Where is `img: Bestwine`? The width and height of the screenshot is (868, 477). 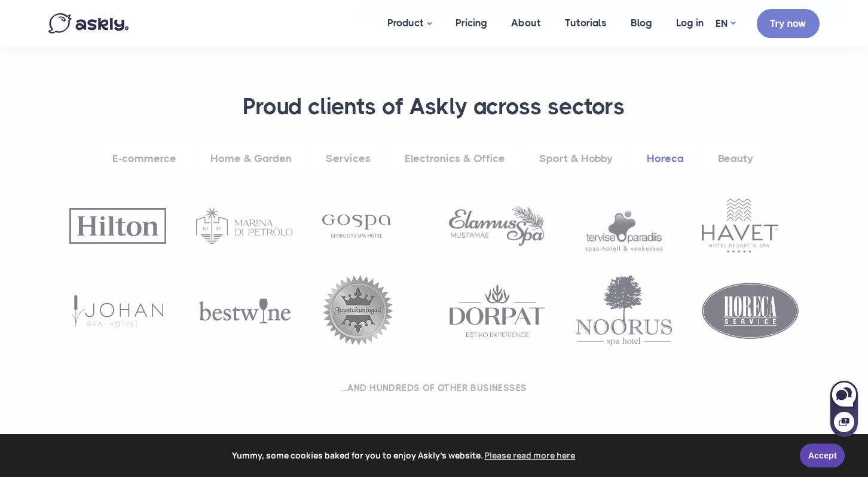 img: Bestwine is located at coordinates (244, 310).